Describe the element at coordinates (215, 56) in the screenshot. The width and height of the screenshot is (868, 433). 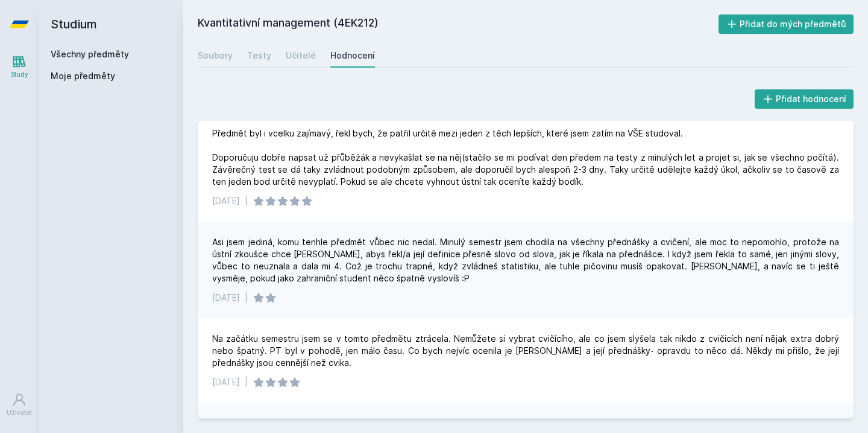
I see `div: Soubory` at that location.